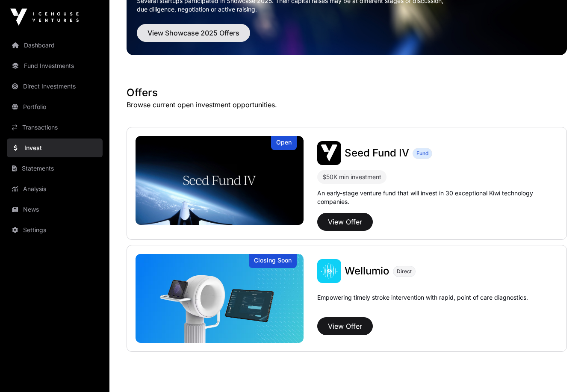 Image resolution: width=584 pixels, height=392 pixels. I want to click on p: Browse current open investment opportunities., so click(347, 105).